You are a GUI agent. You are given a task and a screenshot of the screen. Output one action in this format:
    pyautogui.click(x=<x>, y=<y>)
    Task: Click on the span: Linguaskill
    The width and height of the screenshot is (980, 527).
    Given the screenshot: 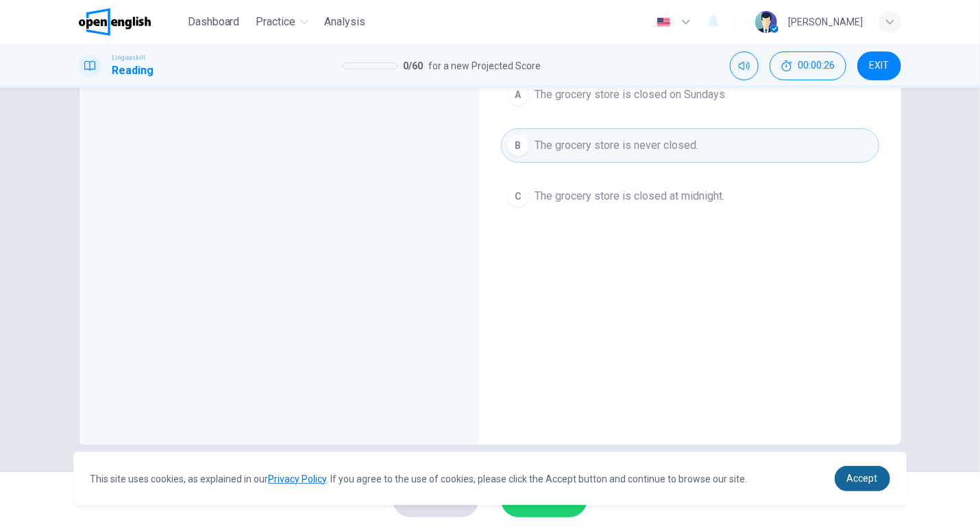 What is the action you would take?
    pyautogui.click(x=128, y=58)
    